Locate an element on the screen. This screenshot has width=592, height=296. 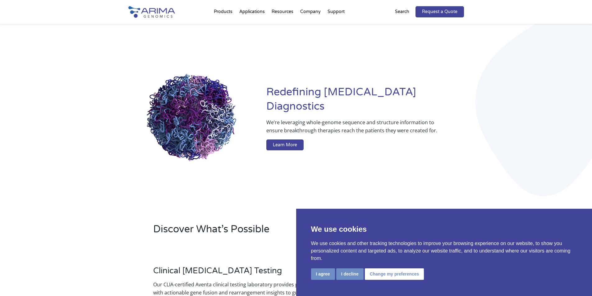
button: I decline is located at coordinates (350, 274).